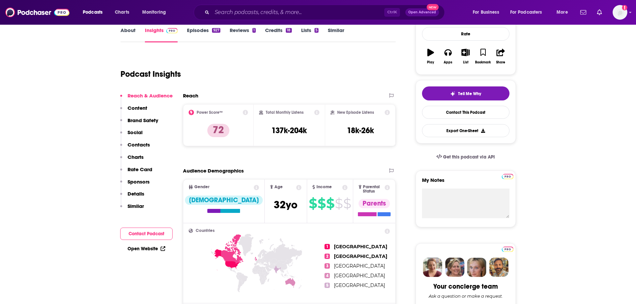 The height and width of the screenshot is (304, 636). Describe the element at coordinates (136, 206) in the screenshot. I see `p: Similar` at that location.